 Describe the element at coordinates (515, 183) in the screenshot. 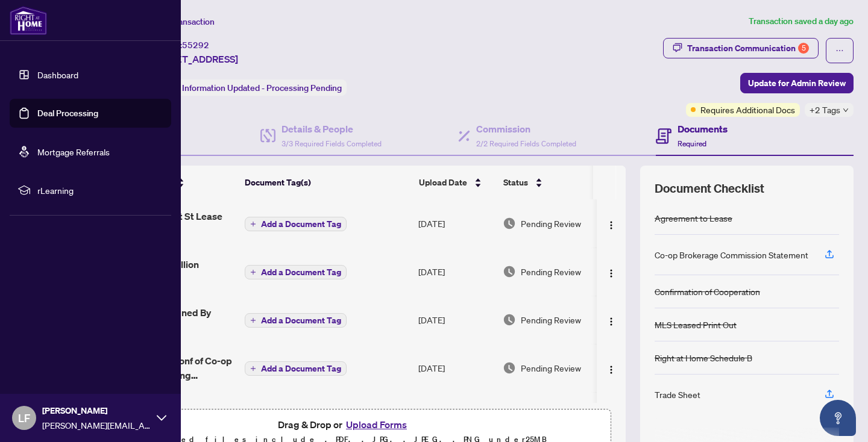

I see `span: Status` at that location.